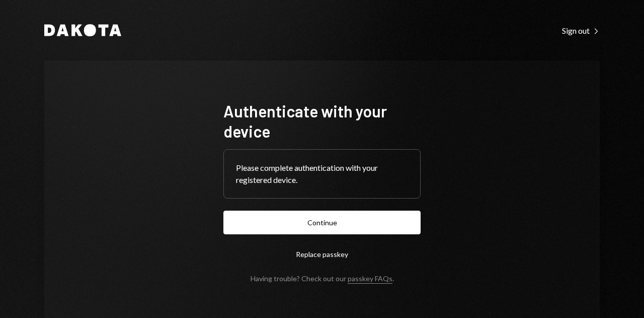 The width and height of the screenshot is (644, 318). What do you see at coordinates (322, 121) in the screenshot?
I see `h1: Authenticate with your device` at bounding box center [322, 121].